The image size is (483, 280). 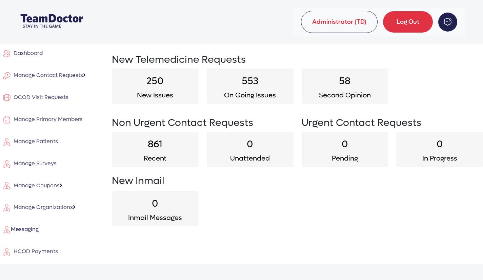 What do you see at coordinates (34, 141) in the screenshot?
I see `span: Manage Patients` at bounding box center [34, 141].